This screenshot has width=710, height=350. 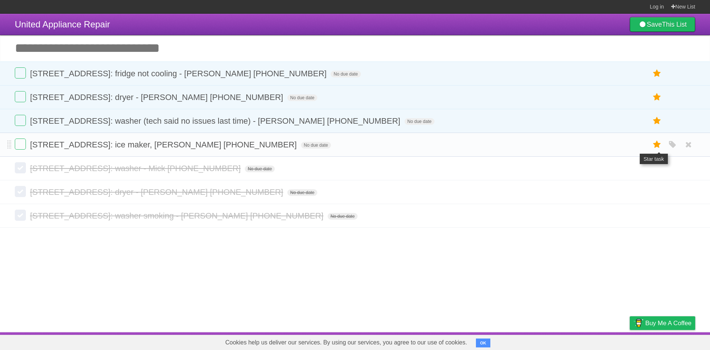 What do you see at coordinates (674, 24) in the screenshot?
I see `b: This List` at bounding box center [674, 24].